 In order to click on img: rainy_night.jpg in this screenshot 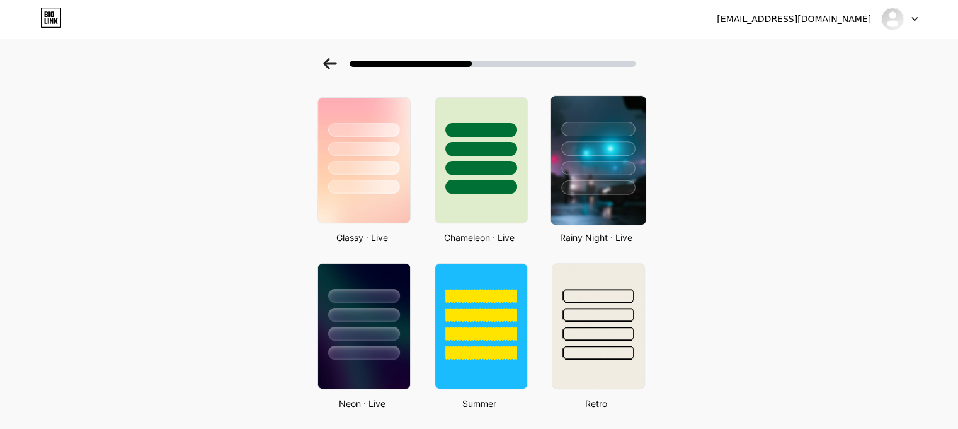, I will do `click(598, 160)`.